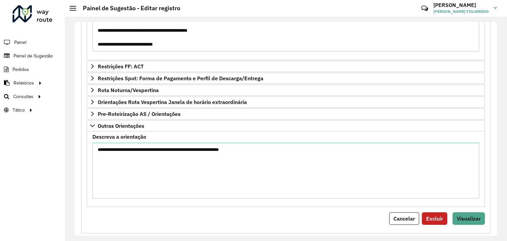 The image size is (507, 241). What do you see at coordinates (286, 114) in the screenshot?
I see `a: Pre-Roteirização AS / Orientações` at bounding box center [286, 114].